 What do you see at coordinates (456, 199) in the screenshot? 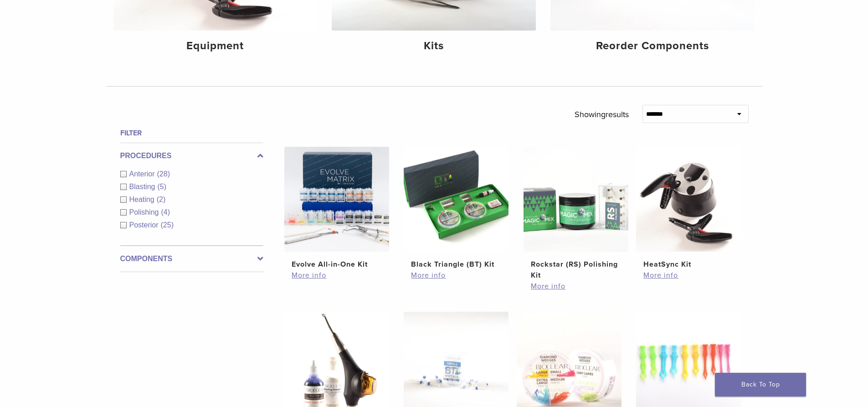
I see `img: Black Triangle (BT) Kit` at bounding box center [456, 199].